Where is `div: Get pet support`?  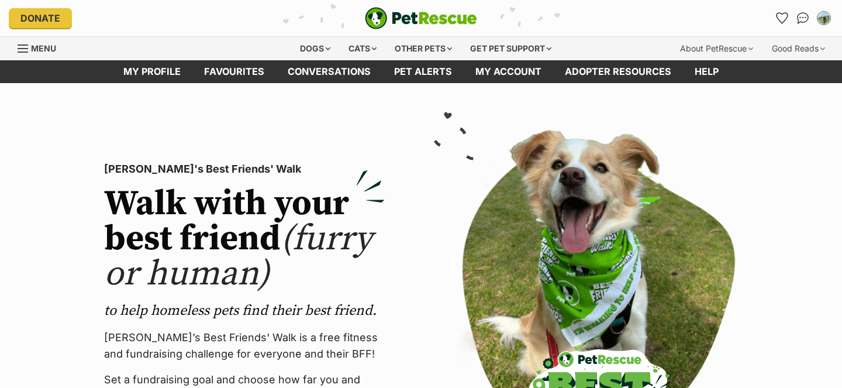
div: Get pet support is located at coordinates (510, 49).